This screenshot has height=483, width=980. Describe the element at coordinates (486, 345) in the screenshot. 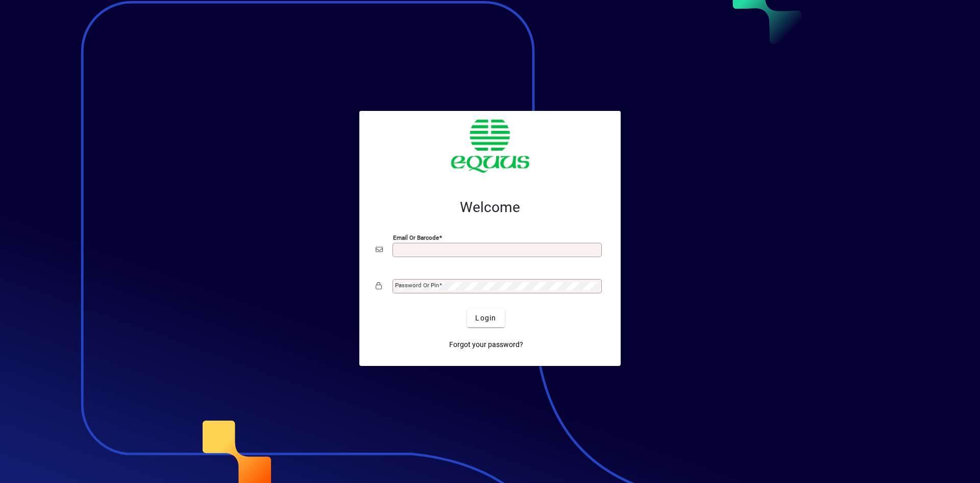

I see `a: Forgot your password?` at that location.